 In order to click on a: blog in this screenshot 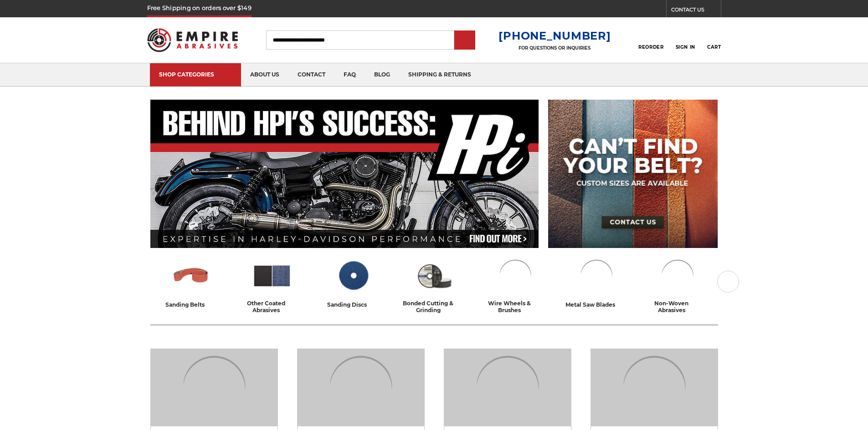, I will do `click(382, 75)`.